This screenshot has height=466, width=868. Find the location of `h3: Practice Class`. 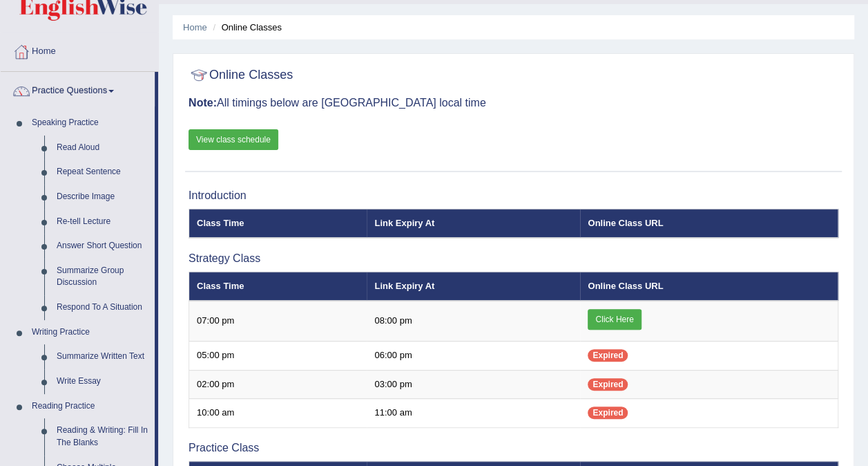

h3: Practice Class is located at coordinates (513, 447).